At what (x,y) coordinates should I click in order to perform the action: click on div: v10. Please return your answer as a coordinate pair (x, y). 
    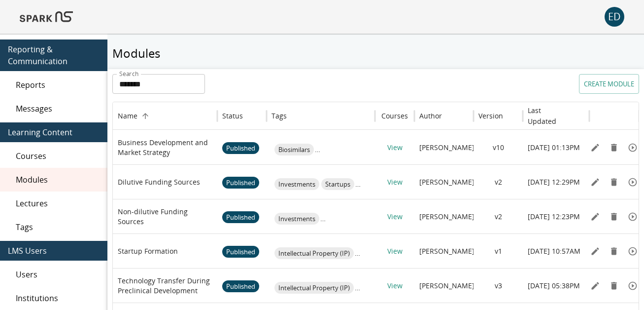
    Looking at the image, I should click on (498, 147).